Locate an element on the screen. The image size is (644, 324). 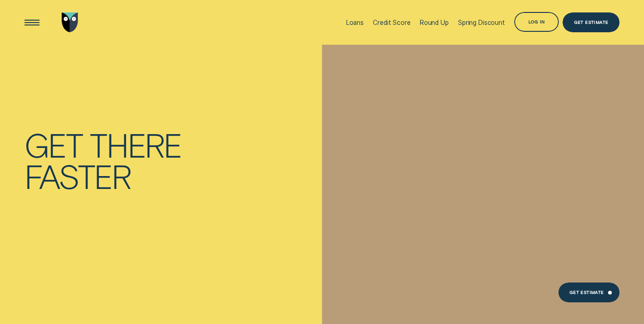
h4: Get there faster is located at coordinates (121, 160).